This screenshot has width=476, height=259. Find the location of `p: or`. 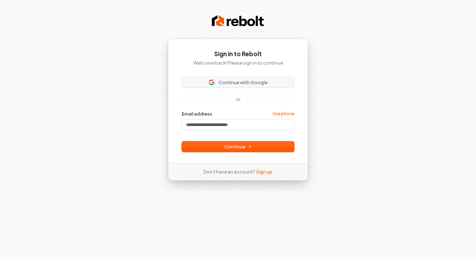

p: or is located at coordinates (238, 99).